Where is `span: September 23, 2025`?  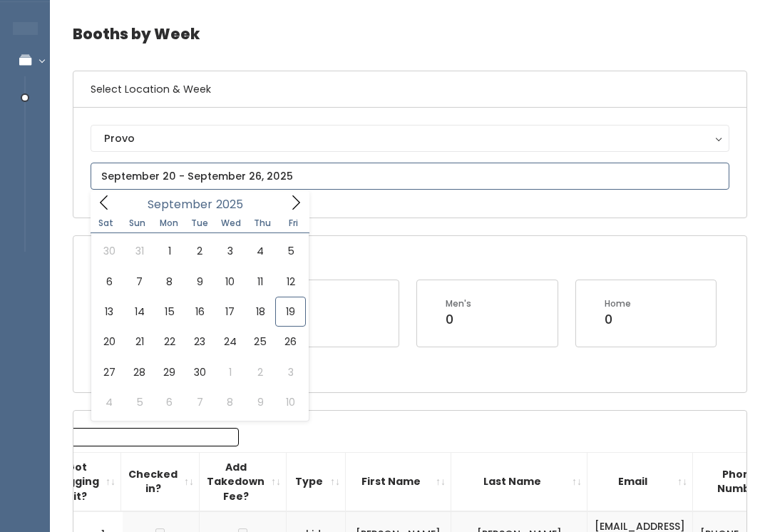 span: September 23, 2025 is located at coordinates (200, 341).